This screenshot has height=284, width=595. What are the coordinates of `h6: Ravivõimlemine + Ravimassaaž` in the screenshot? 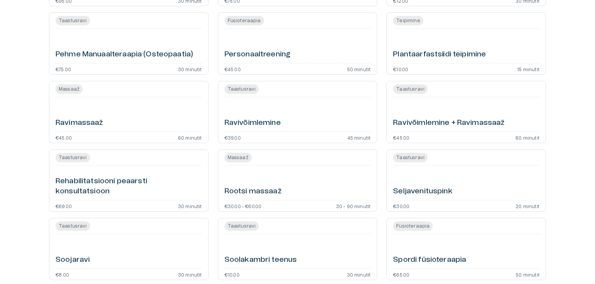 It's located at (449, 123).